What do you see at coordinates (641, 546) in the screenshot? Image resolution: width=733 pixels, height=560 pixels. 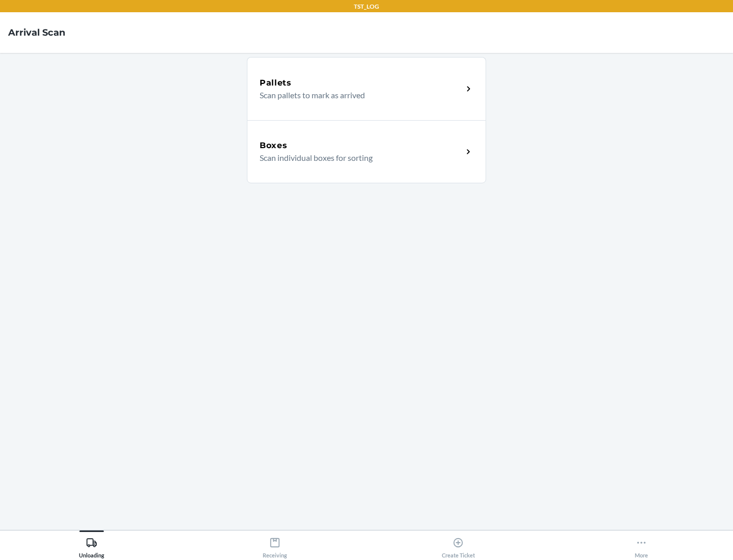 I see `div: More` at bounding box center [641, 546].